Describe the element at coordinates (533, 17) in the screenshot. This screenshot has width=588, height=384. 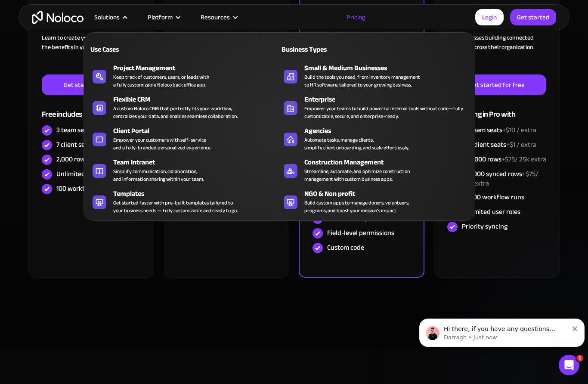
I see `a: Get started` at that location.